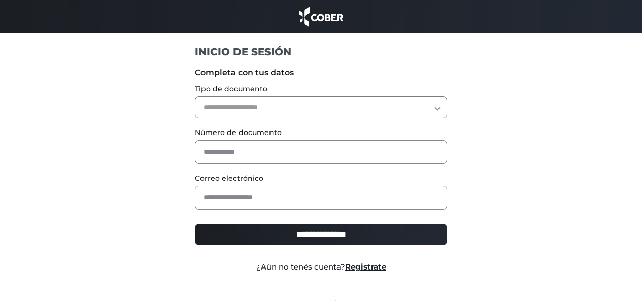 The image size is (642, 301). Describe the element at coordinates (321, 52) in the screenshot. I see `h1: INICIO DE SESIÓN` at that location.